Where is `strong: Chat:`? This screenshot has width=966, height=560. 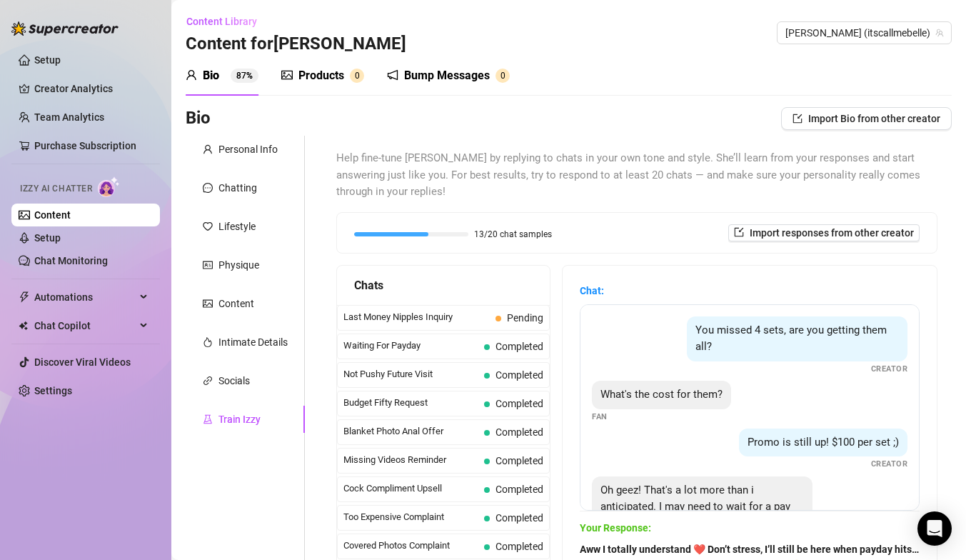
strong: Chat: is located at coordinates (592, 291).